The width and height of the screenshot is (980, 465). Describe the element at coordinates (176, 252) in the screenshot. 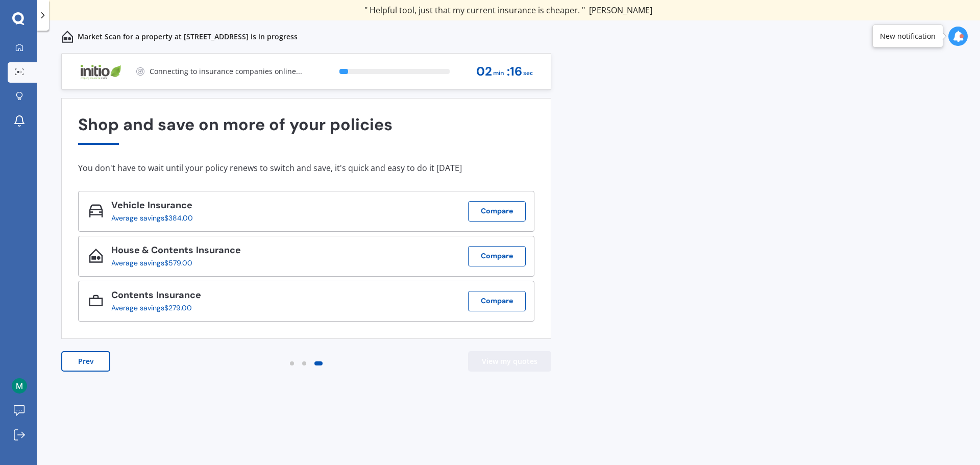

I see `div: House & Contents` at that location.